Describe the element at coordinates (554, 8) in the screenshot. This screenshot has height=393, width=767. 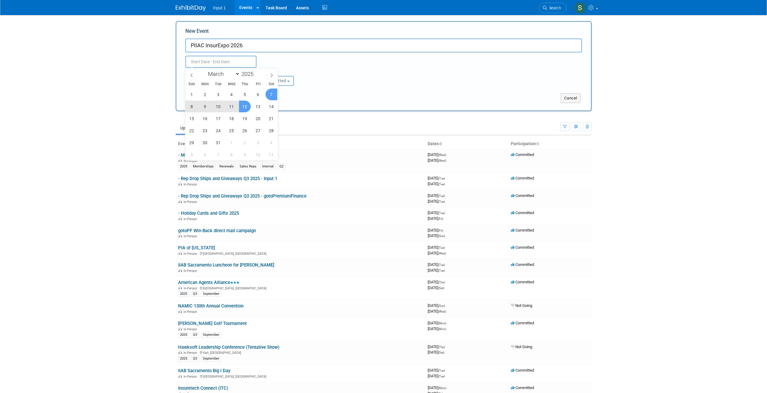
I see `span: Search` at that location.